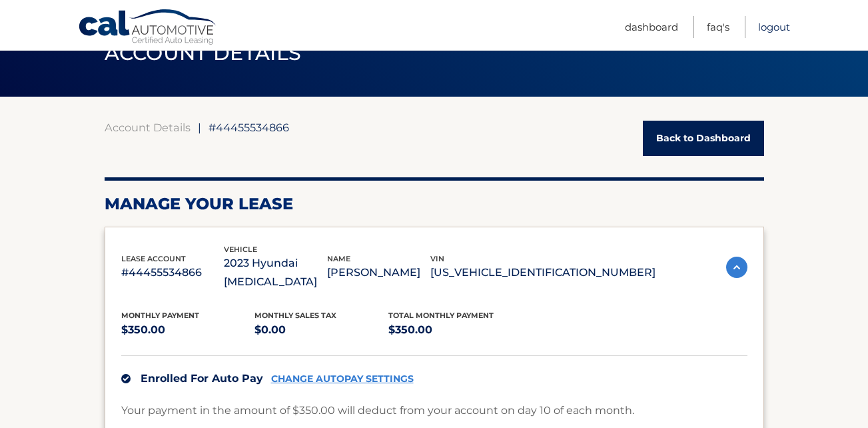  Describe the element at coordinates (718, 27) in the screenshot. I see `a: FAQ's` at that location.